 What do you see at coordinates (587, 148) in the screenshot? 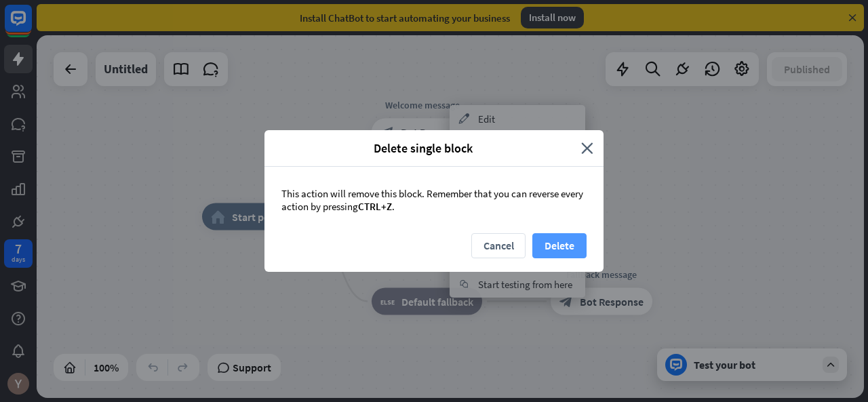
I see `i: close` at bounding box center [587, 148].